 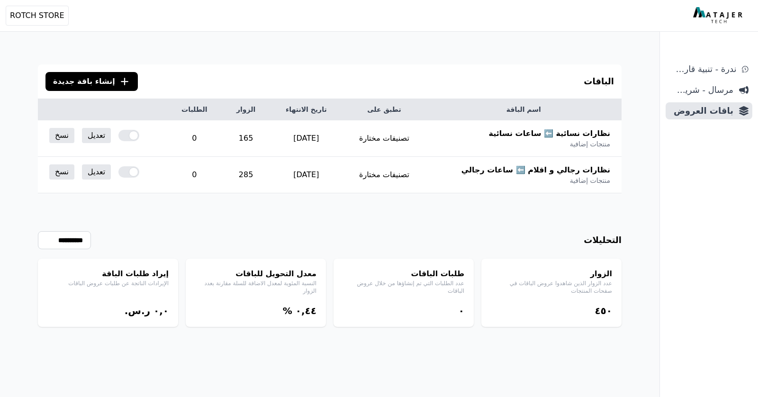 What do you see at coordinates (246, 109) in the screenshot?
I see `th: الزوار` at bounding box center [246, 109].